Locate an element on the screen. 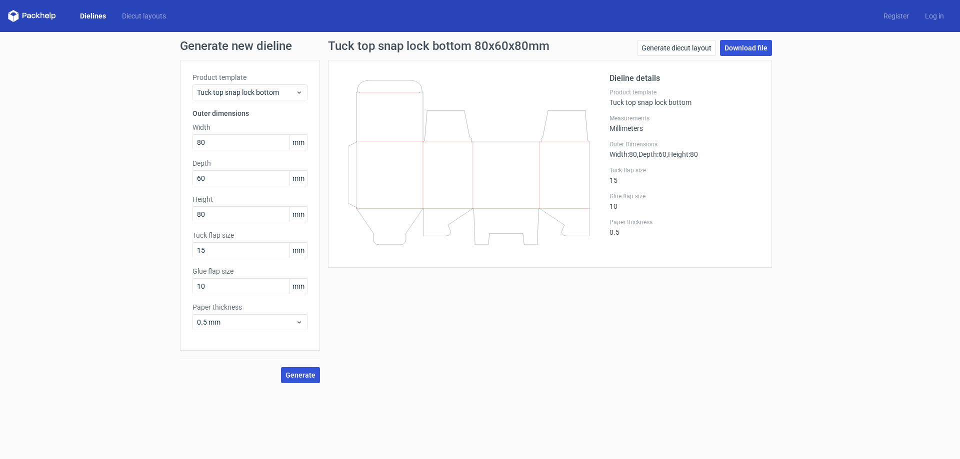 The height and width of the screenshot is (459, 960). div: 15 is located at coordinates (684, 175).